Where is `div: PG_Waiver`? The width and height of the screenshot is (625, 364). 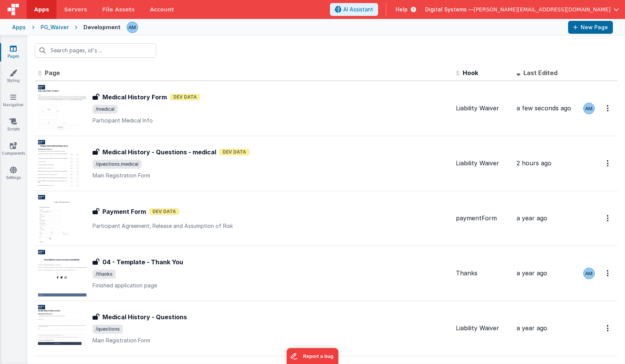
div: PG_Waiver is located at coordinates (55, 27).